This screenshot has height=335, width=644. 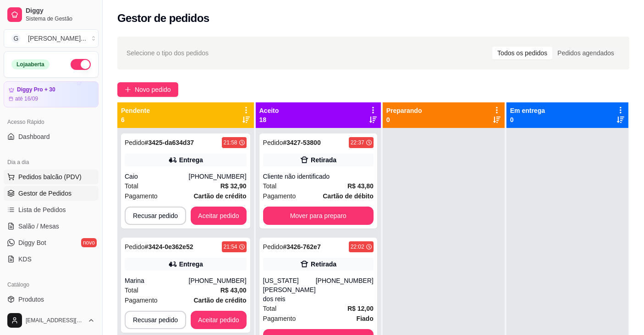 I want to click on button: Select a team, so click(x=51, y=38).